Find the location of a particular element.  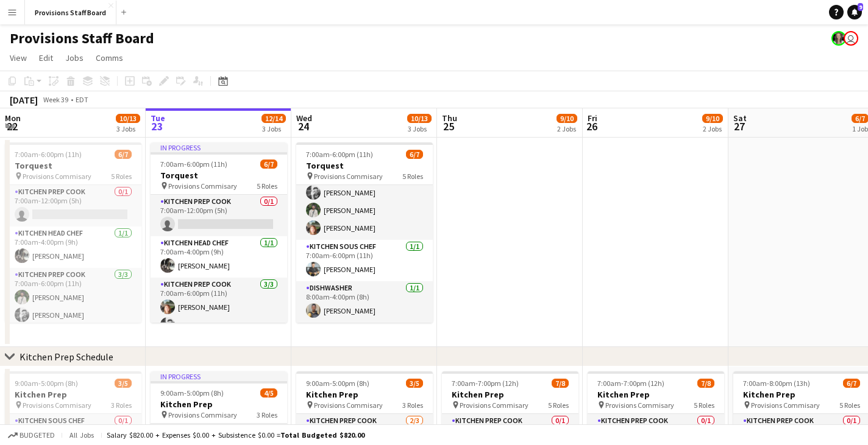

a: 9 is located at coordinates (854, 12).